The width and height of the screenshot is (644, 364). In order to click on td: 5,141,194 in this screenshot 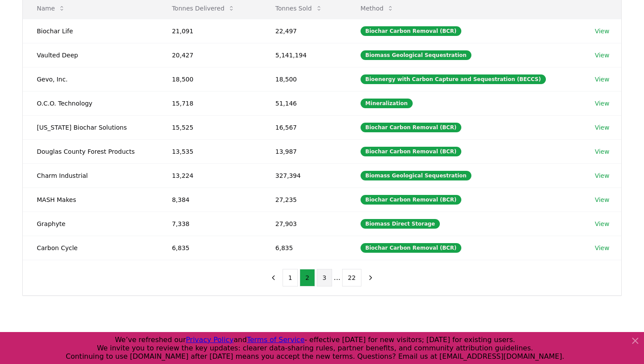, I will do `click(304, 55)`.